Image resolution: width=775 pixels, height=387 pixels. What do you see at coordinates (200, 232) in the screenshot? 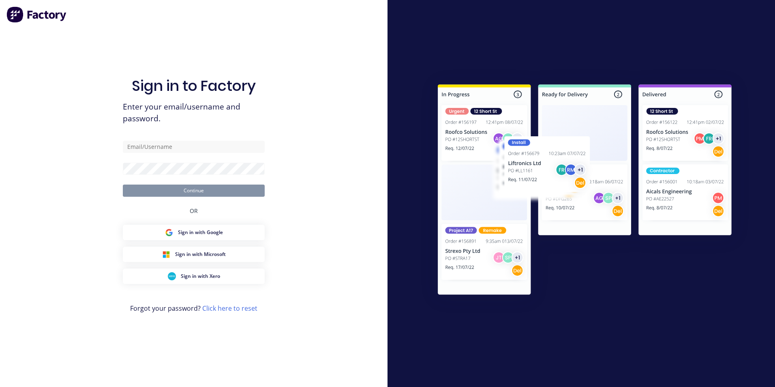
I see `span: Sign in with Google` at bounding box center [200, 232].